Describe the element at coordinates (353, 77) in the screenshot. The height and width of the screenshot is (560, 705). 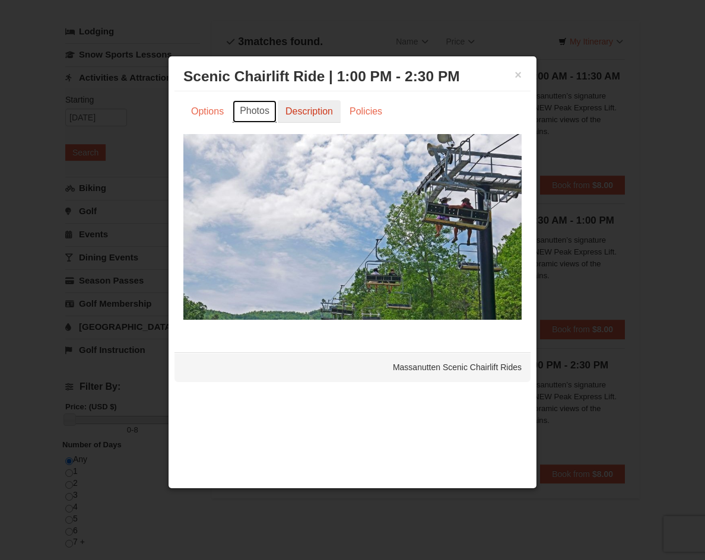
I see `h3: Scenic Chairlift Ride | 1:00 PM - 2:30 PM` at that location.